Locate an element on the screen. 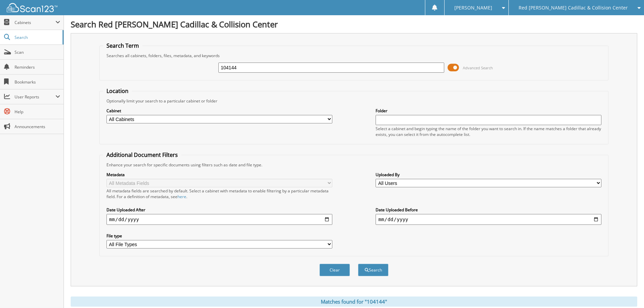  span: Search is located at coordinates (36, 37).